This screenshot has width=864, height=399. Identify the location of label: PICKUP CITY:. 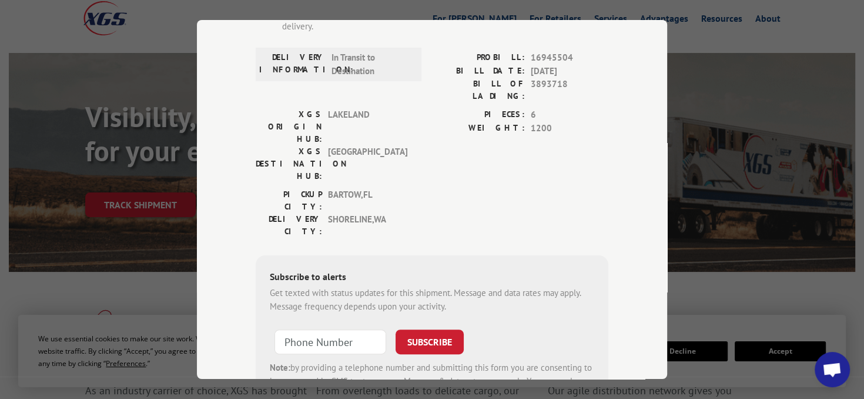
(289, 200).